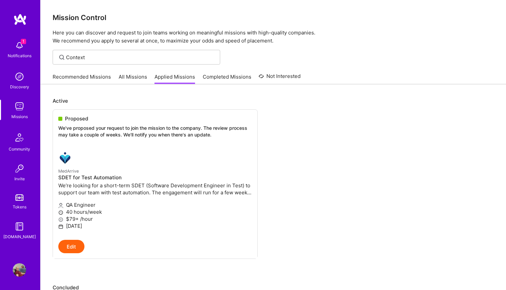 The width and height of the screenshot is (506, 290). Describe the element at coordinates (82, 79) in the screenshot. I see `a: Recommended Missions` at that location.